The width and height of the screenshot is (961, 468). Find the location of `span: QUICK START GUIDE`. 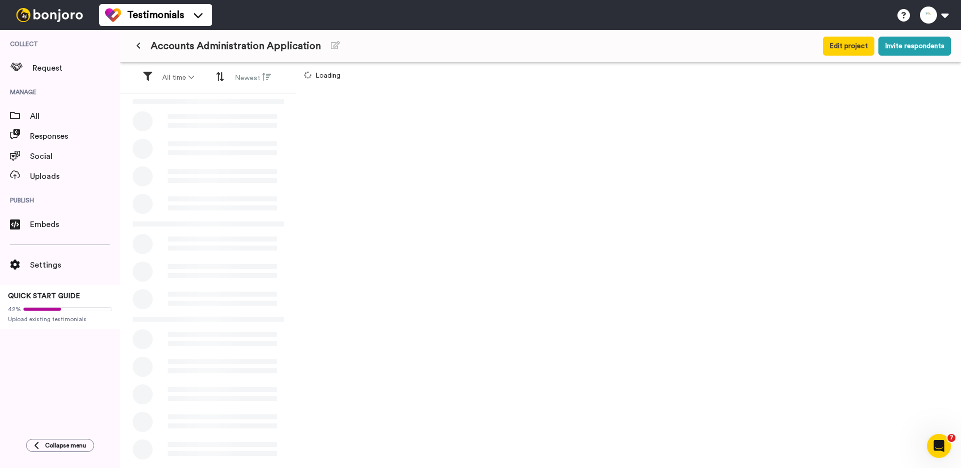

span: QUICK START GUIDE is located at coordinates (44, 296).